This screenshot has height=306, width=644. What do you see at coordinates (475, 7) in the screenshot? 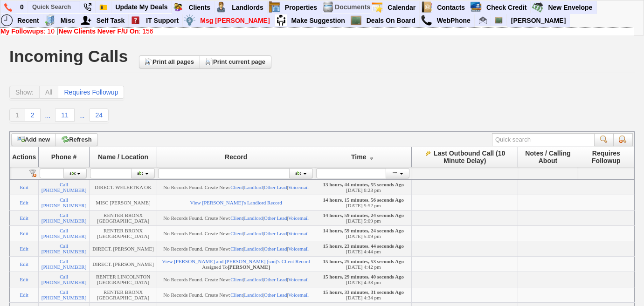
I see `img: creditreport.png` at bounding box center [475, 7].